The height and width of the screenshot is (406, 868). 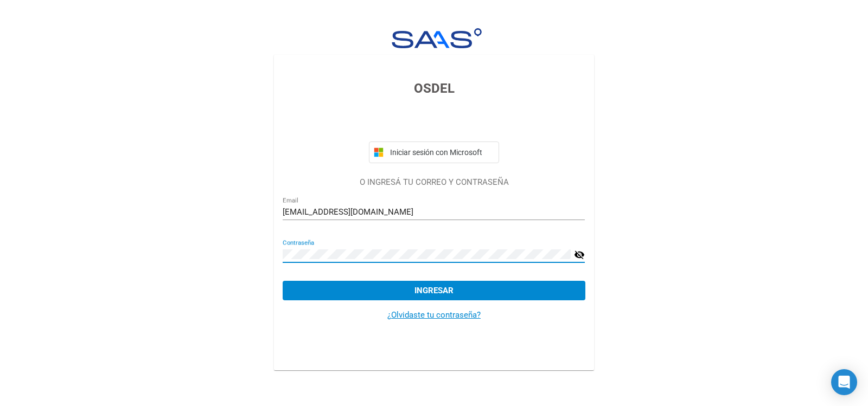 What do you see at coordinates (434, 316) in the screenshot?
I see `a: ¿Olvidaste tu contraseña?` at bounding box center [434, 316].